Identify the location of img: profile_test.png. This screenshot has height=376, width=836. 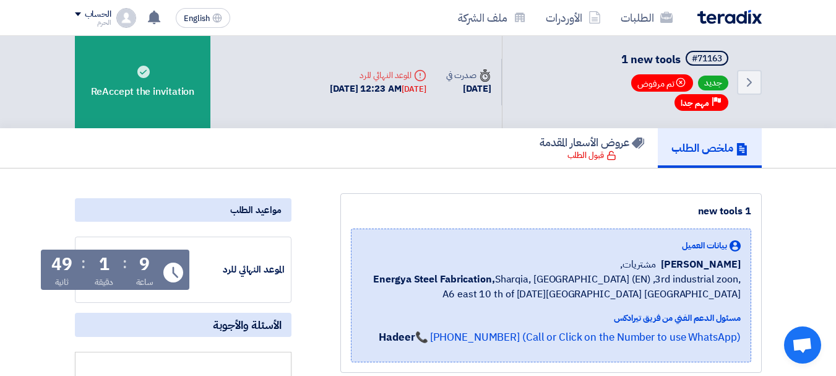
(126, 18).